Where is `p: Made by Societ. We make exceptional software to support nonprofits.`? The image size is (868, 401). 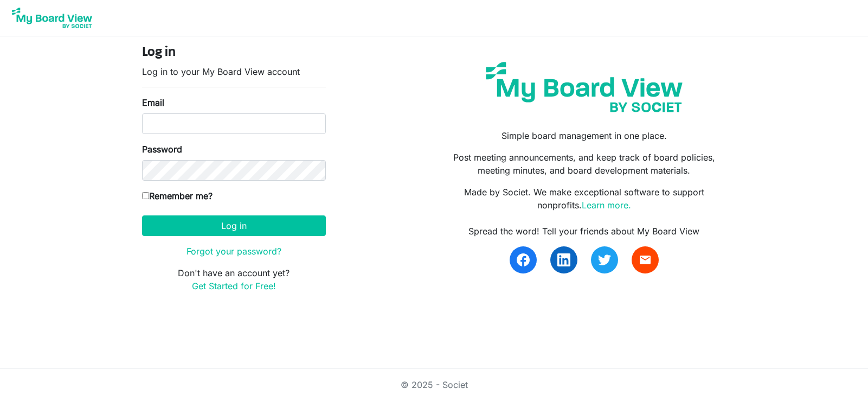 p: Made by Societ. We make exceptional software to support nonprofits. is located at coordinates (584, 198).